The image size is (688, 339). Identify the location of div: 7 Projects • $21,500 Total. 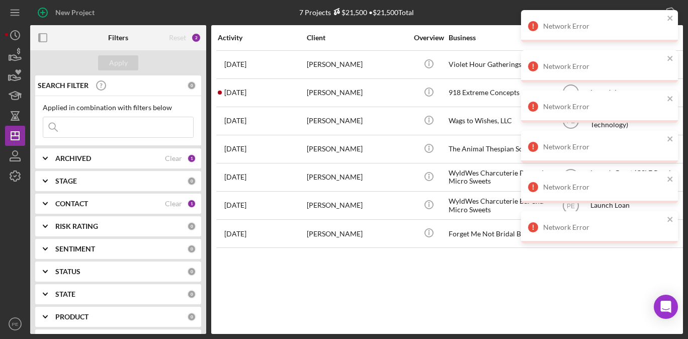
(357, 12).